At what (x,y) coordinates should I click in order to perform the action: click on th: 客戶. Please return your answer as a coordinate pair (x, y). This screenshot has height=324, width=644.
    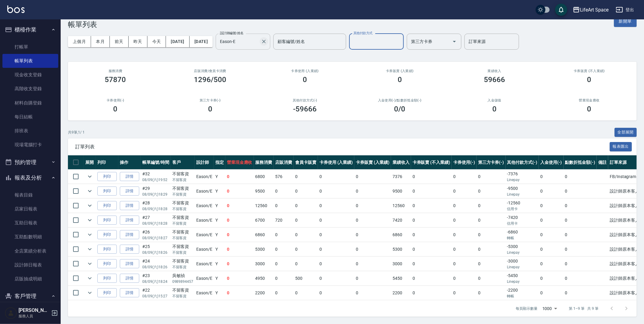
    Looking at the image, I should click on (183, 163).